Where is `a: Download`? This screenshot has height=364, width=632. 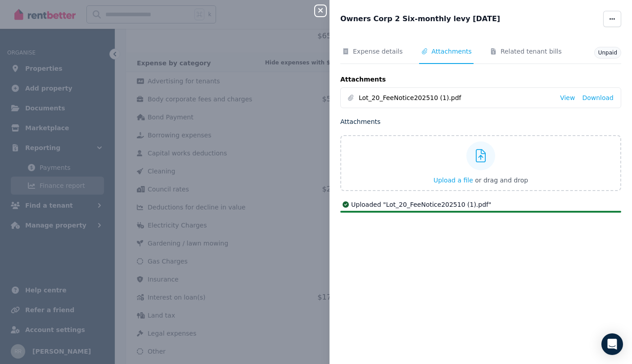 a: Download is located at coordinates (598, 97).